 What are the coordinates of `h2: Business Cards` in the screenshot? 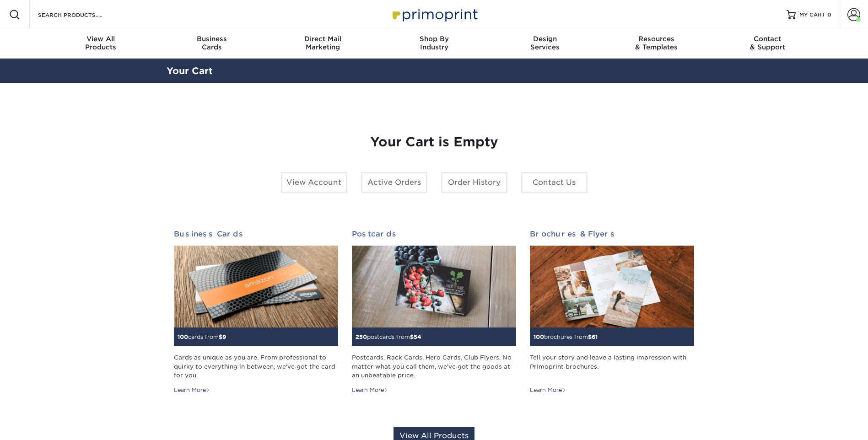 It's located at (255, 234).